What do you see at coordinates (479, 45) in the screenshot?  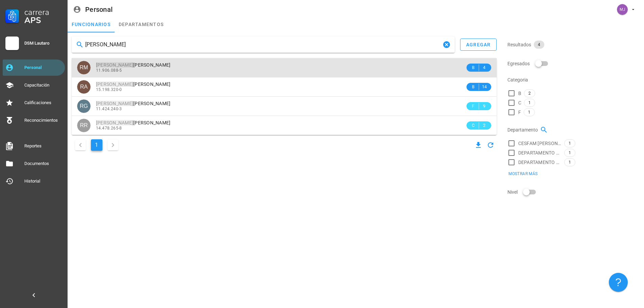 I see `button: agregar` at bounding box center [479, 45].